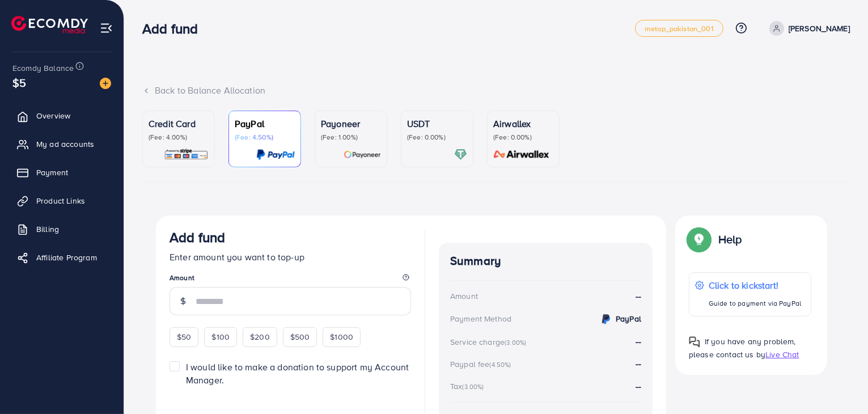 The width and height of the screenshot is (868, 414). I want to click on span: metap_pakistan_001, so click(679, 29).